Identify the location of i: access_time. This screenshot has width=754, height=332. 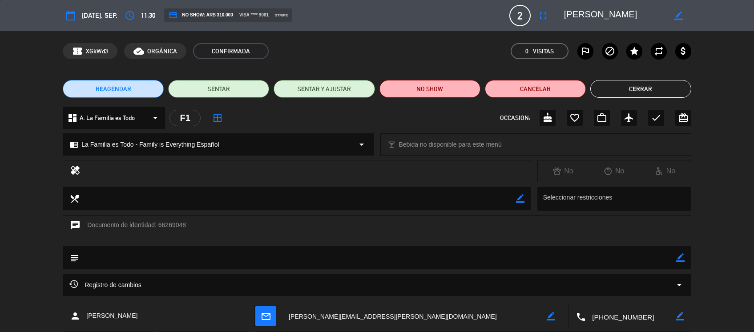
(130, 16).